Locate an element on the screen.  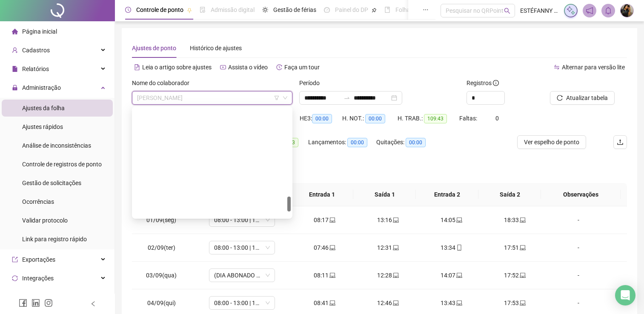
div: 18:33 is located at coordinates (515, 220).